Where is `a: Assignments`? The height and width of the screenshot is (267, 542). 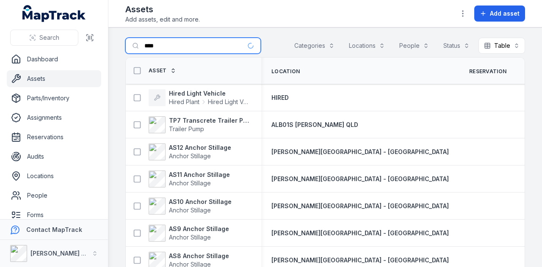 a: Assignments is located at coordinates (54, 118).